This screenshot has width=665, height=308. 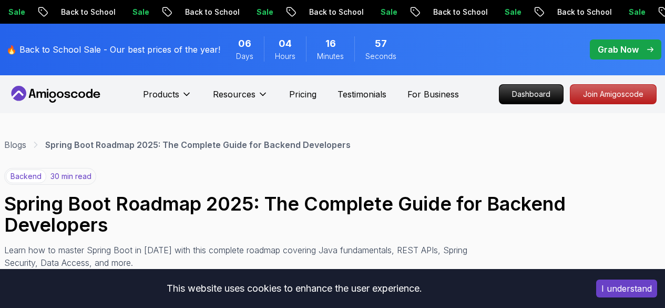 What do you see at coordinates (330, 56) in the screenshot?
I see `span: Minutes` at bounding box center [330, 56].